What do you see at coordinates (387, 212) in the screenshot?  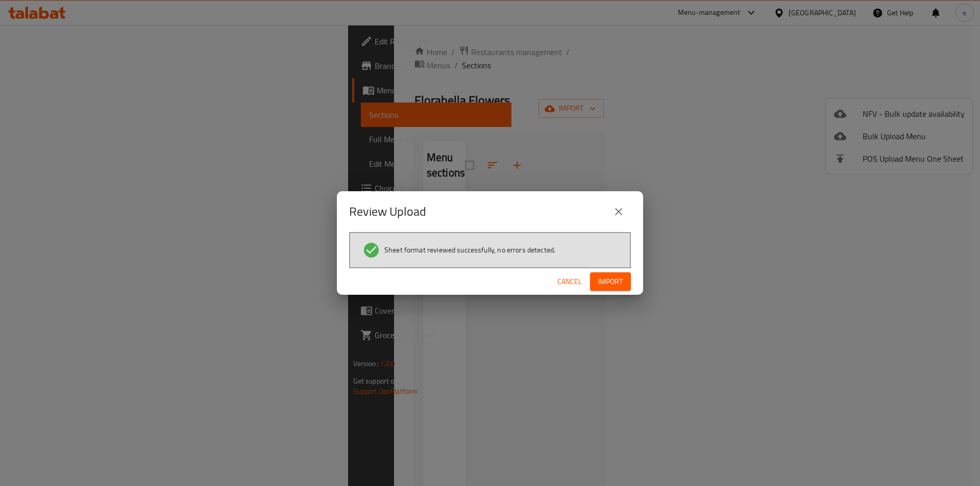 I see `h2: Review Upload` at bounding box center [387, 212].